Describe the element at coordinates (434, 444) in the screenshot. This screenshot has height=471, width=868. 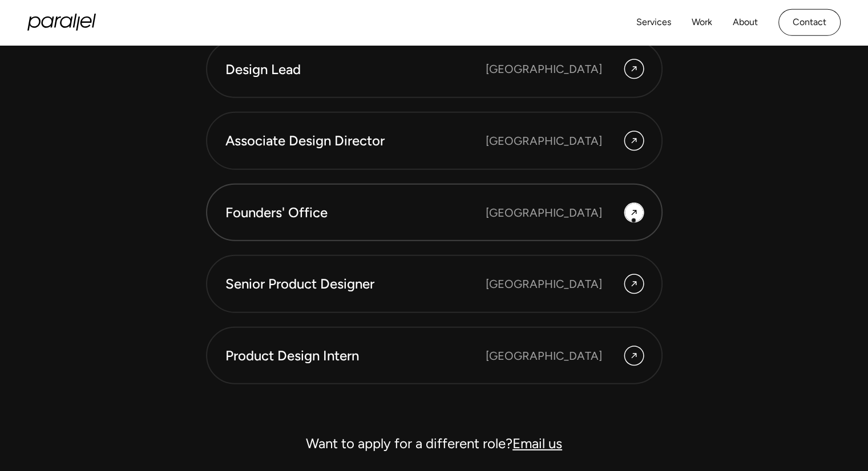
I see `div: Want to apply for a different role?` at that location.